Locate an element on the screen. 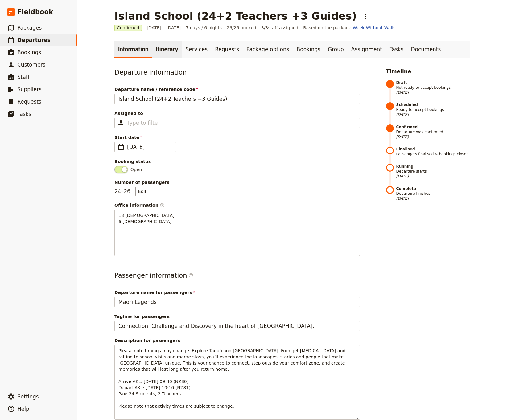 The image size is (507, 420). a: Assignment is located at coordinates (367, 49).